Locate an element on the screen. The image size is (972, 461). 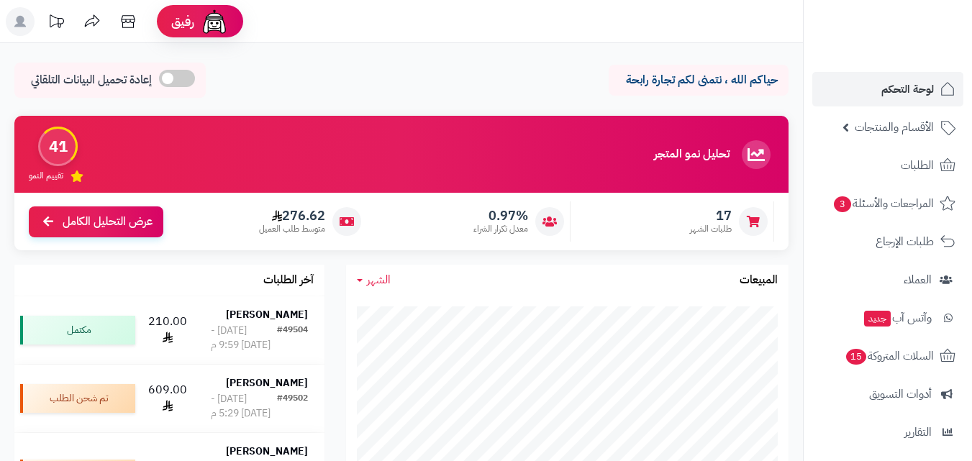
span: طلبات الشهر is located at coordinates (711, 229).